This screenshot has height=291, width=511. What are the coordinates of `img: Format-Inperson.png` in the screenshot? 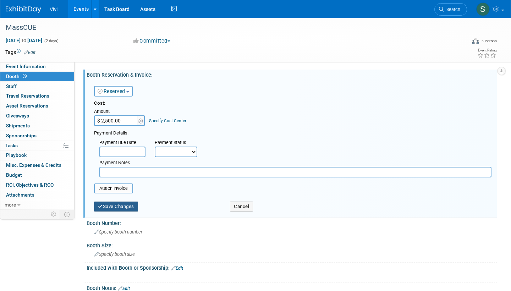 It's located at (476, 41).